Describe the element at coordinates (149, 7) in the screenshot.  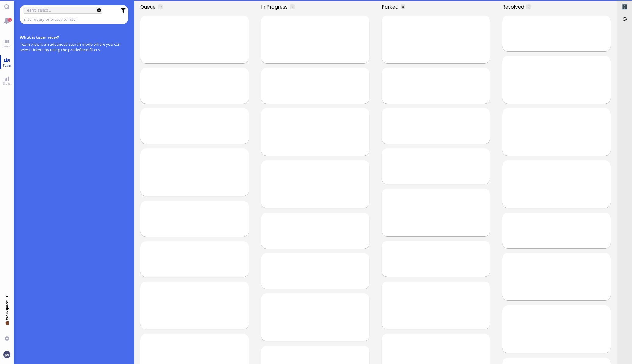
I see `span: Queue` at that location.